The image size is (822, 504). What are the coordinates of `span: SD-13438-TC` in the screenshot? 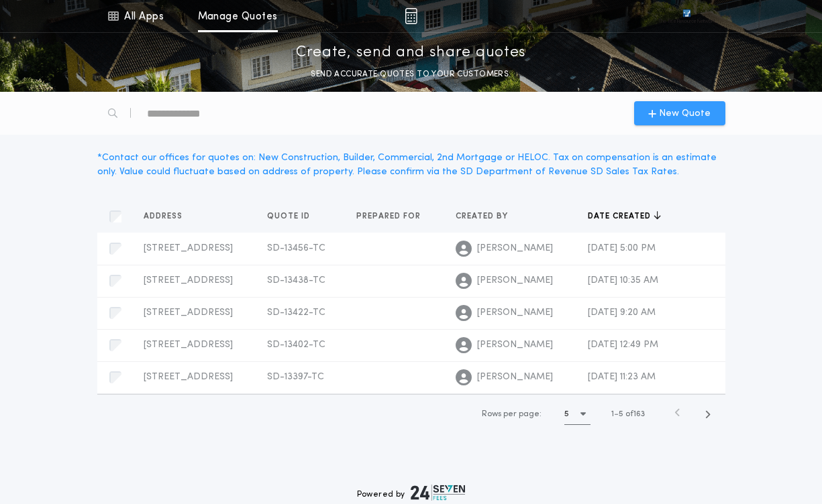 It's located at (296, 281).